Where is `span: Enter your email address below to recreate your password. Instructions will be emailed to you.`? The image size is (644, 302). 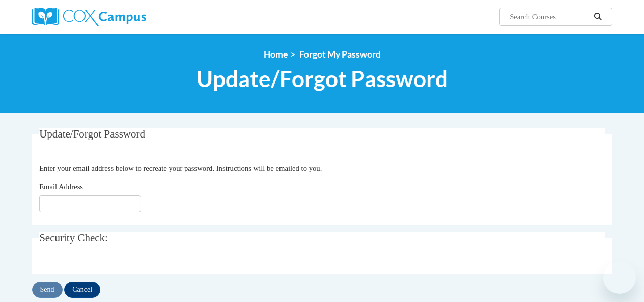
span: Enter your email address below to recreate your password. Instructions will be emailed to you. is located at coordinates (180, 168).